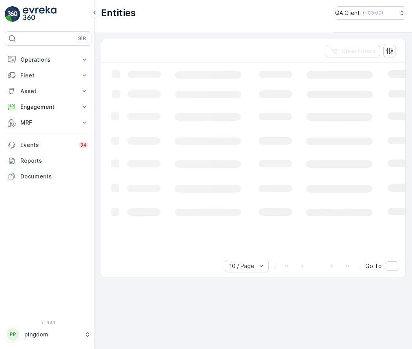 Image resolution: width=412 pixels, height=349 pixels. What do you see at coordinates (359, 51) in the screenshot?
I see `p: Clear Filters` at bounding box center [359, 51].